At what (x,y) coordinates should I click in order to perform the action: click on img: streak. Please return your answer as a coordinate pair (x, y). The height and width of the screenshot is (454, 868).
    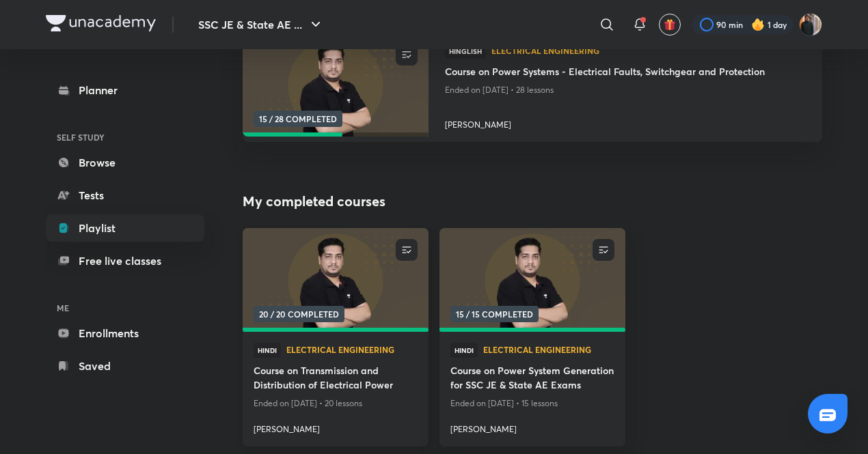
    Looking at the image, I should click on (758, 25).